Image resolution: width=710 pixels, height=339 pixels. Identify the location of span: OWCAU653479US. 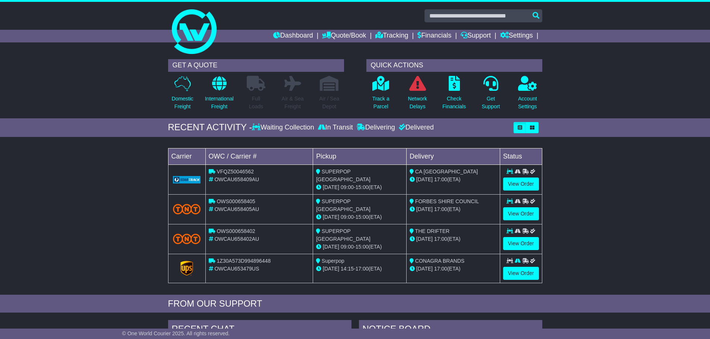
(237, 269).